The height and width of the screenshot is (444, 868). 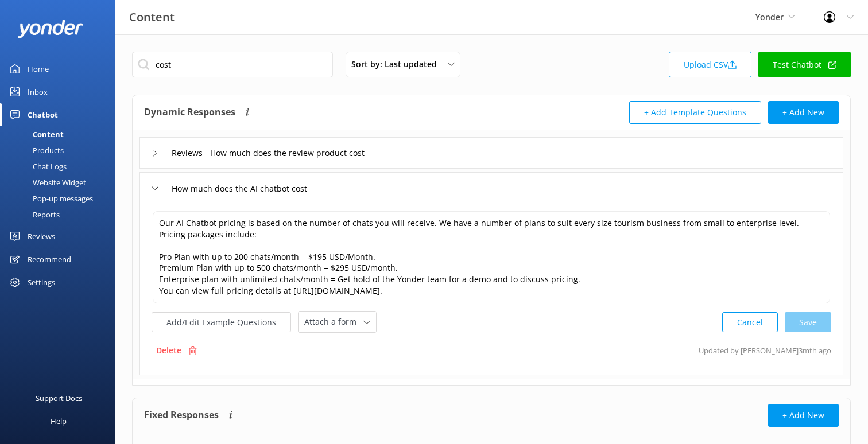 What do you see at coordinates (41, 237) in the screenshot?
I see `div: Reviews` at bounding box center [41, 237].